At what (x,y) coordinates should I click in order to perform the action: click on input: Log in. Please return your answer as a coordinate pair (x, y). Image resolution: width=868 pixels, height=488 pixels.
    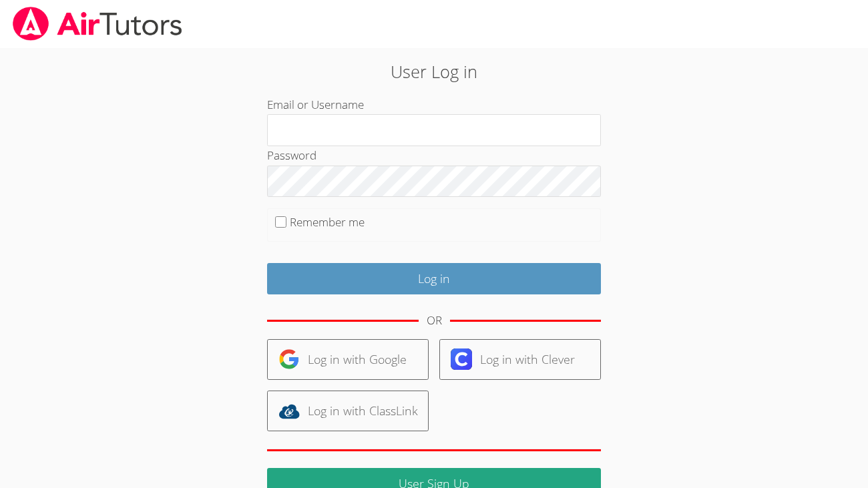
    Looking at the image, I should click on (434, 278).